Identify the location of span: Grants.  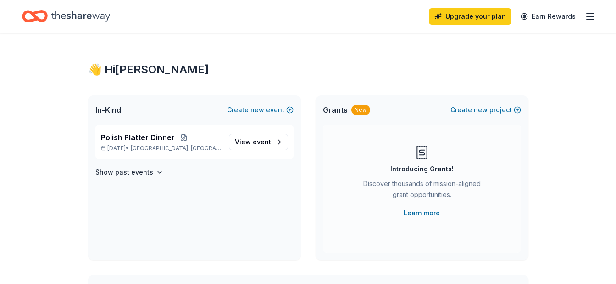
(335, 110).